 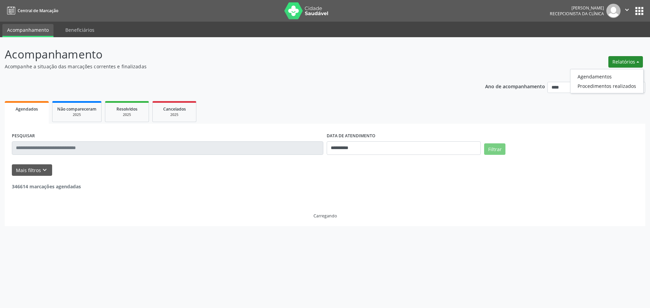 I want to click on a: Beneficiários, so click(x=80, y=30).